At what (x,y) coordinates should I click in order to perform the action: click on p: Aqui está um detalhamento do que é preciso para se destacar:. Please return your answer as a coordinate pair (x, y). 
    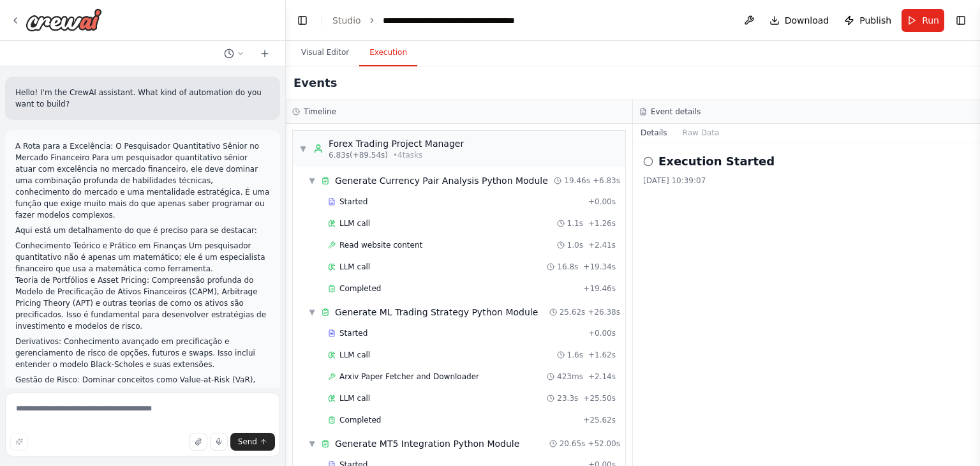
    Looking at the image, I should click on (142, 231).